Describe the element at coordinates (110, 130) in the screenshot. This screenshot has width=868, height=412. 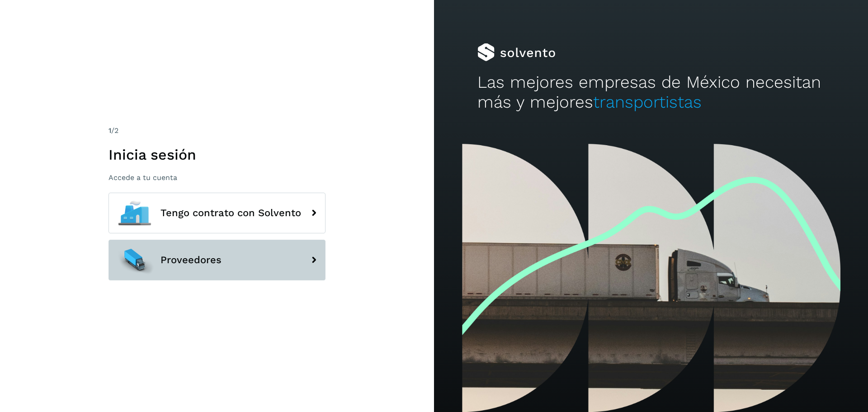
I see `span: 1` at that location.